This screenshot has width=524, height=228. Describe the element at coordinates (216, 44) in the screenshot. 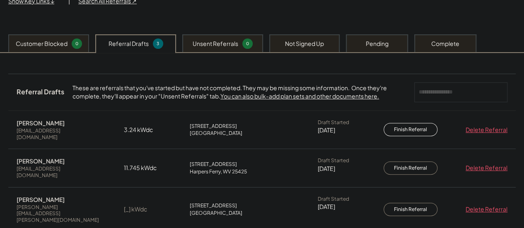

I see `div: Unsent Referrals` at that location.